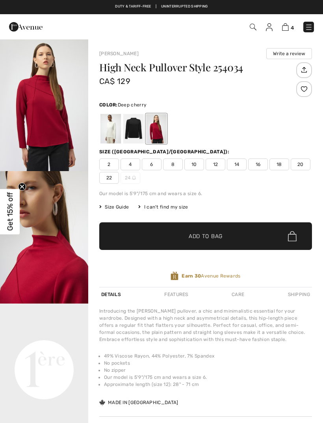 This screenshot has height=423, width=323. Describe the element at coordinates (299, 295) in the screenshot. I see `div: Shipping` at that location.